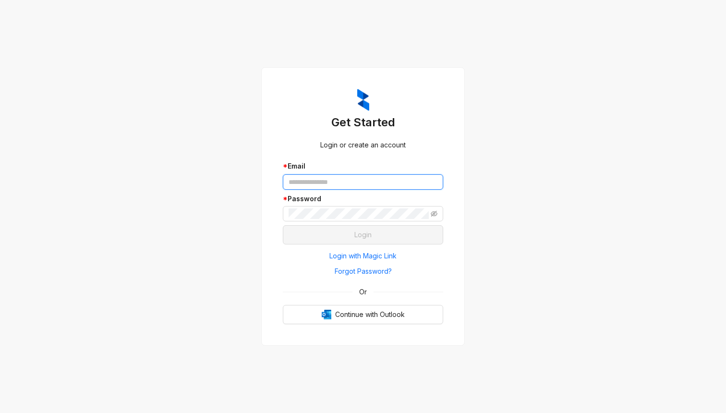 The height and width of the screenshot is (413, 726). What do you see at coordinates (363, 271) in the screenshot?
I see `button: Forgot Password?` at bounding box center [363, 271].